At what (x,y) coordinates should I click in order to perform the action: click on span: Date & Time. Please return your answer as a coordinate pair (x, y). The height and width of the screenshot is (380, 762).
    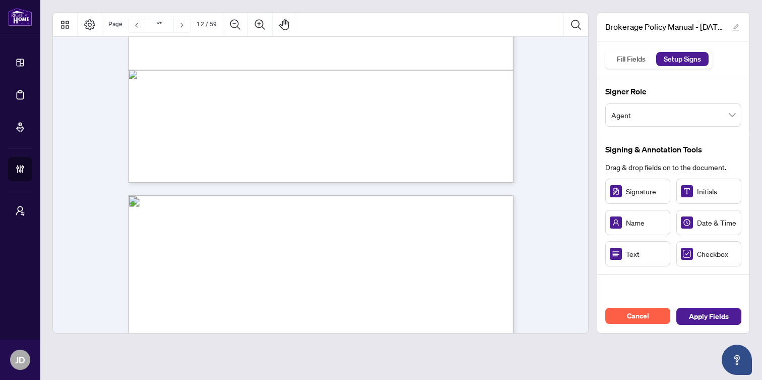
    Looking at the image, I should click on (717, 222).